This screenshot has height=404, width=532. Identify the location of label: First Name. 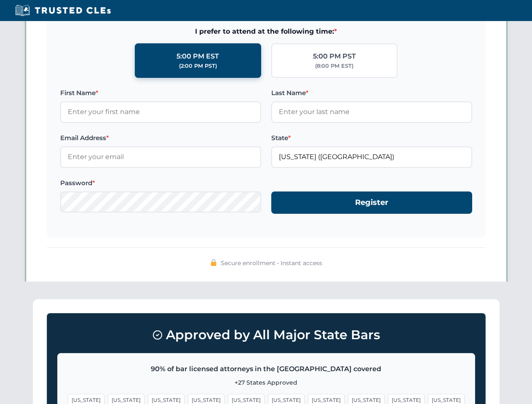
(161, 93).